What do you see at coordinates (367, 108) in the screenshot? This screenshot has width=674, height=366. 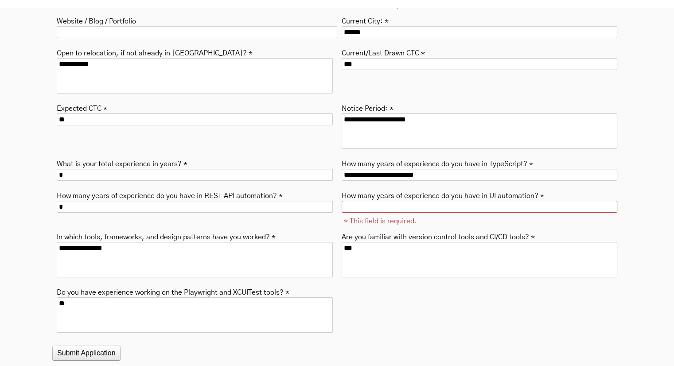 I see `label: Notice Period: *` at bounding box center [367, 108].